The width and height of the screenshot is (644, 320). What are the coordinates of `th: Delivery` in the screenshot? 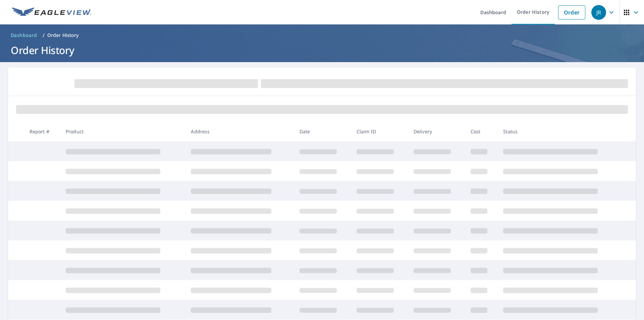 It's located at (437, 131).